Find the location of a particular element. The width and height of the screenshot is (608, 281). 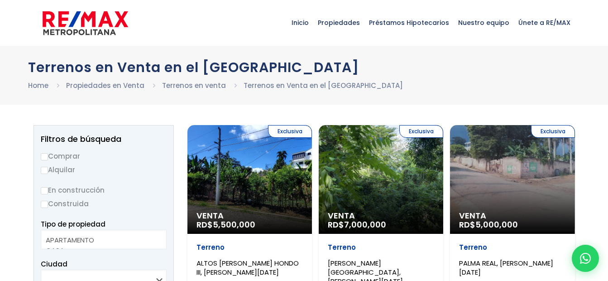

span: Préstamos Hipotecarios is located at coordinates (409, 23).